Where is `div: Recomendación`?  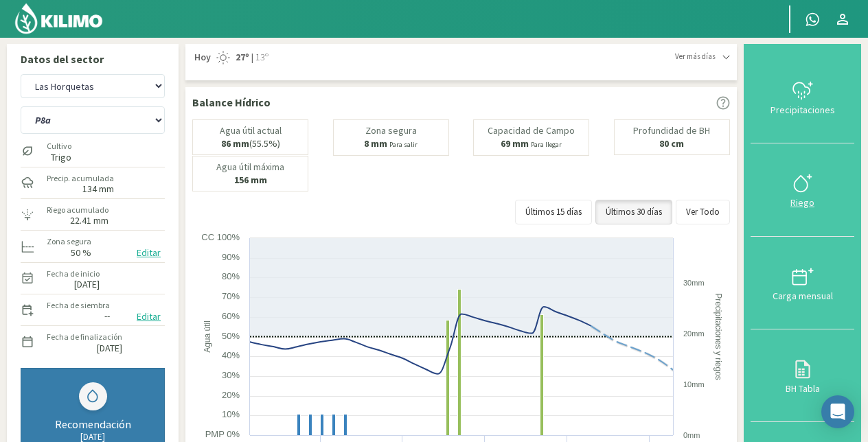
div: Recomendación is located at coordinates (93, 424).